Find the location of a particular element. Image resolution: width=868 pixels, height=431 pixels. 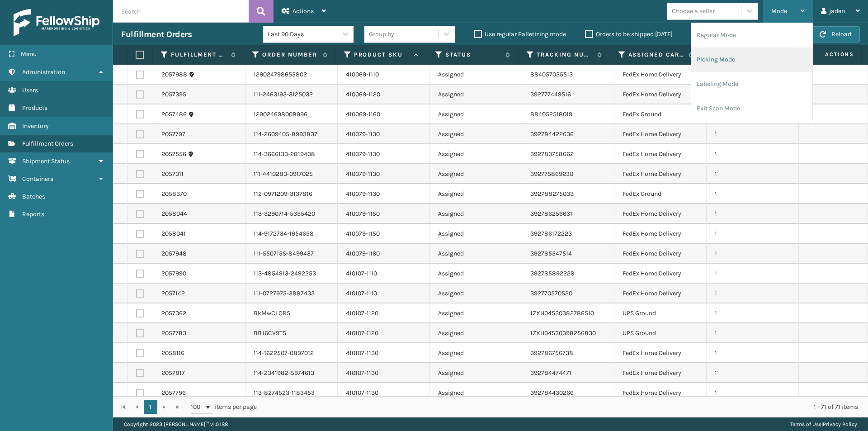

a: 392784422636 is located at coordinates (552, 134).